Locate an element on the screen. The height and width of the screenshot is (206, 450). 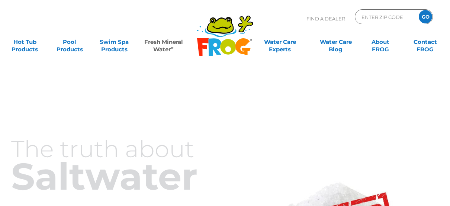
a: AboutFROG is located at coordinates (380, 42).